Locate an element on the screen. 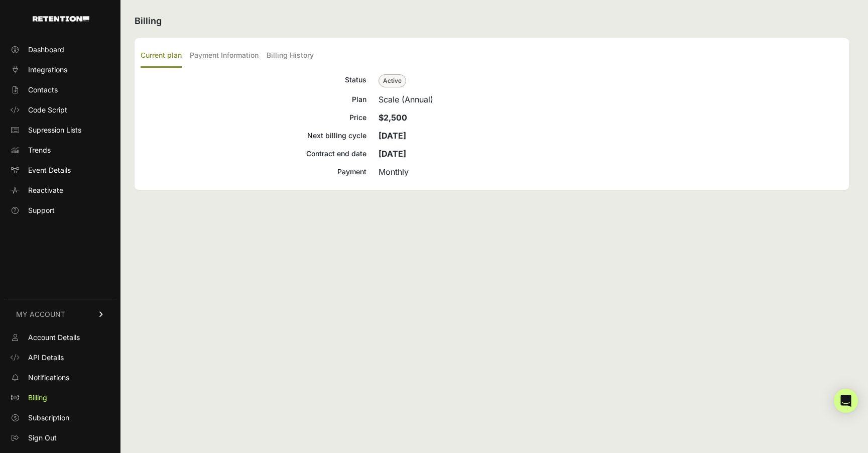  span: Event Details is located at coordinates (49, 170).